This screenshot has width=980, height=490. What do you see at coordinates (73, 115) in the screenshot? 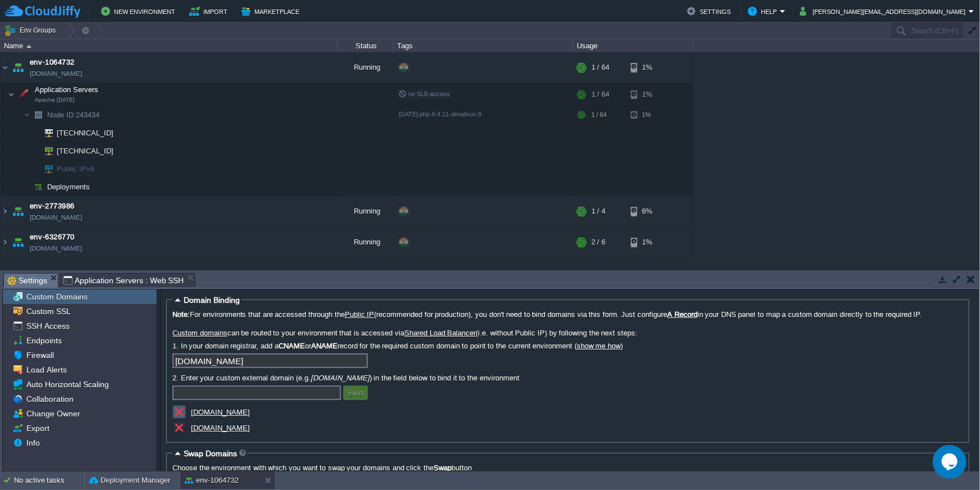
I see `a: Node ID:243434` at bounding box center [73, 115].